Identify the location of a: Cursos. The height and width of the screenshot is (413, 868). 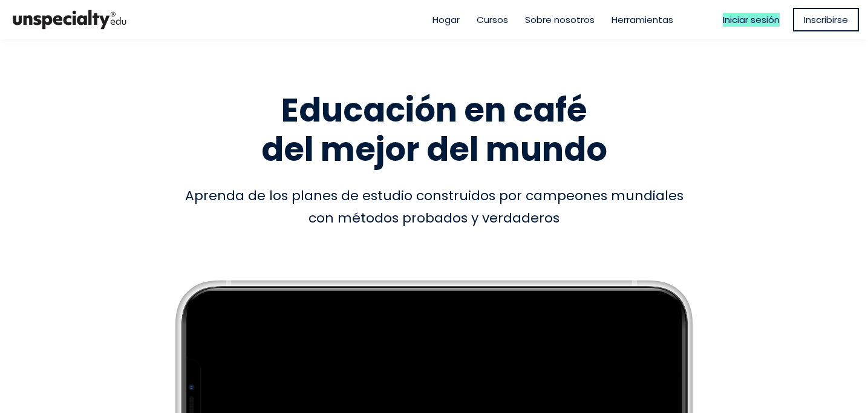
(492, 19).